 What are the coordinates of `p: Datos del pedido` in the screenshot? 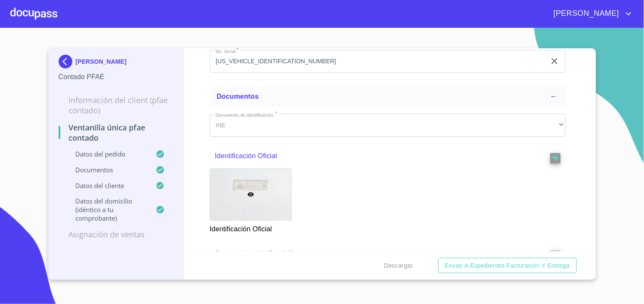 It's located at (108, 154).